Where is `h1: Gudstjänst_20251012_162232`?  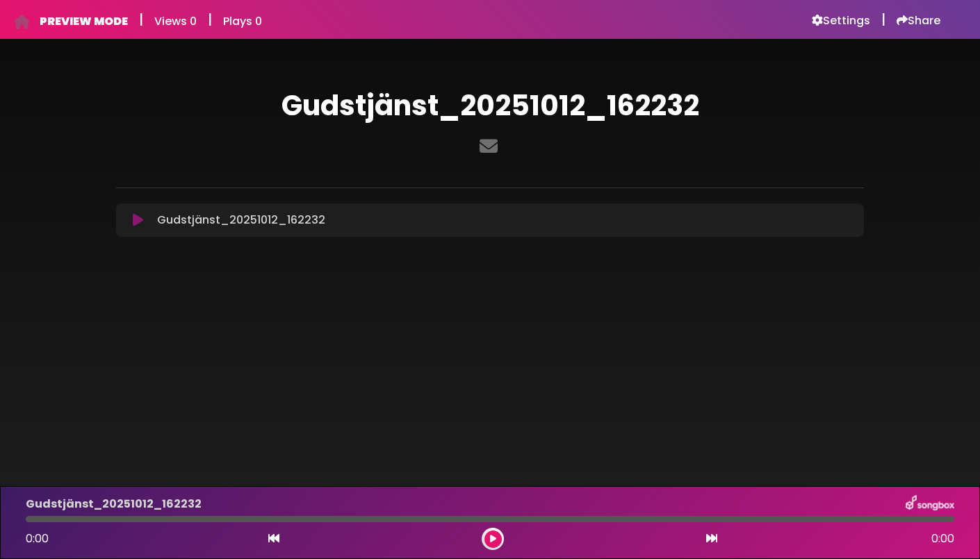 h1: Gudstjänst_20251012_162232 is located at coordinates (490, 106).